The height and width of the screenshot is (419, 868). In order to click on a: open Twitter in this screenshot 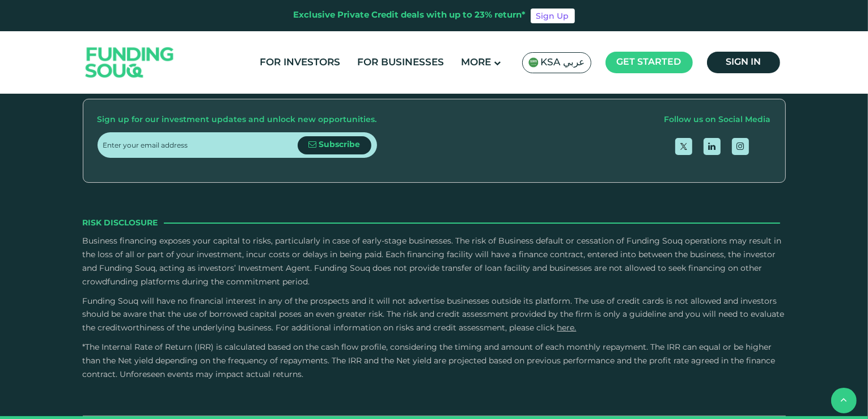, I will do `click(684, 146)`.